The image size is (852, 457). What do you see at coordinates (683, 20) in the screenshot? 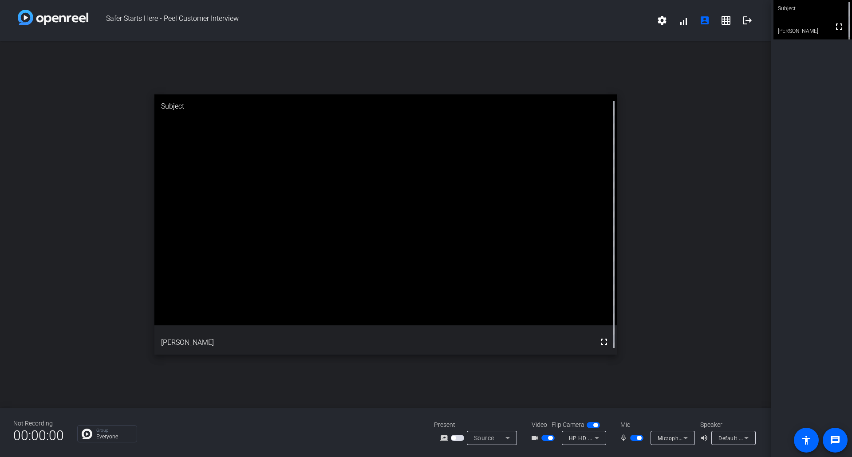
I see `button: signal_cellular_alt` at bounding box center [683, 20].